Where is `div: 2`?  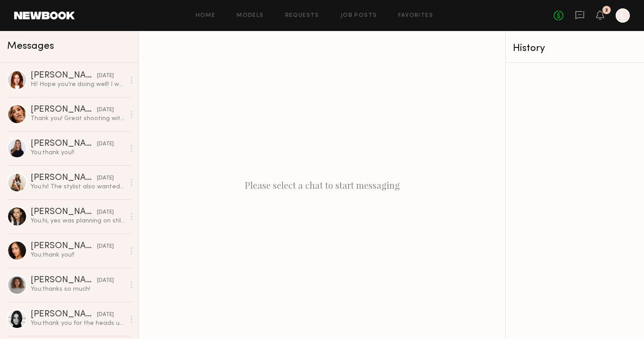
div: 2 is located at coordinates (606, 10).